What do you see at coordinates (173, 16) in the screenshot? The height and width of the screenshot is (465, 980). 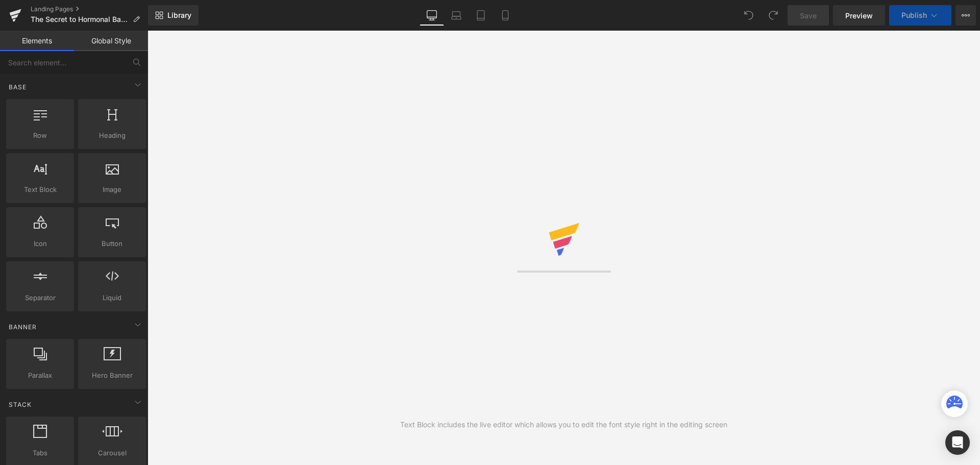 I see `a: New Library` at bounding box center [173, 16].